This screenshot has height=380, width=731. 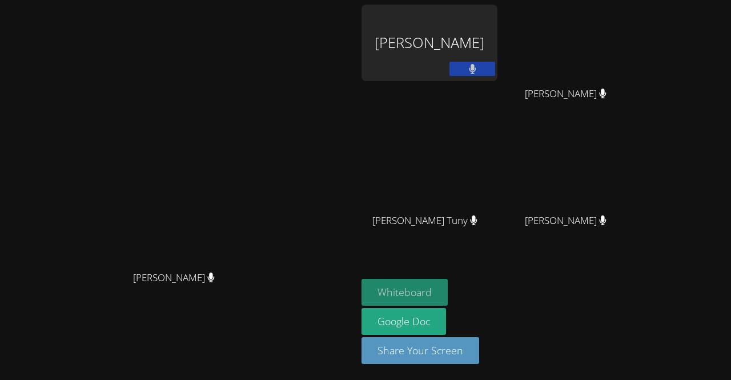 What do you see at coordinates (404, 292) in the screenshot?
I see `button: Whiteboard` at bounding box center [404, 292].